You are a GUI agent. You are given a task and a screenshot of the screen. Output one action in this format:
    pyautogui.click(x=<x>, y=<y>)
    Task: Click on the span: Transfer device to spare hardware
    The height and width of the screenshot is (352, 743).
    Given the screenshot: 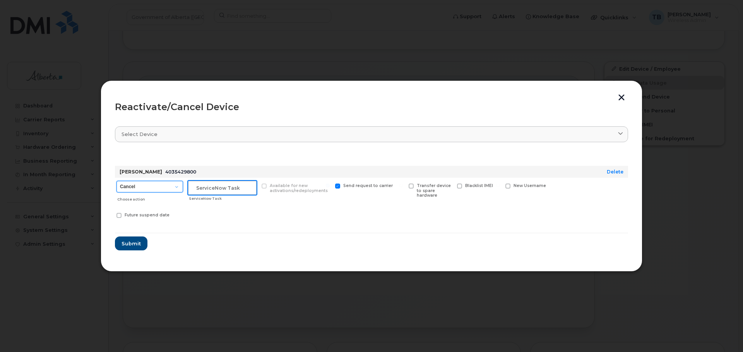 What is the action you would take?
    pyautogui.click(x=434, y=191)
    